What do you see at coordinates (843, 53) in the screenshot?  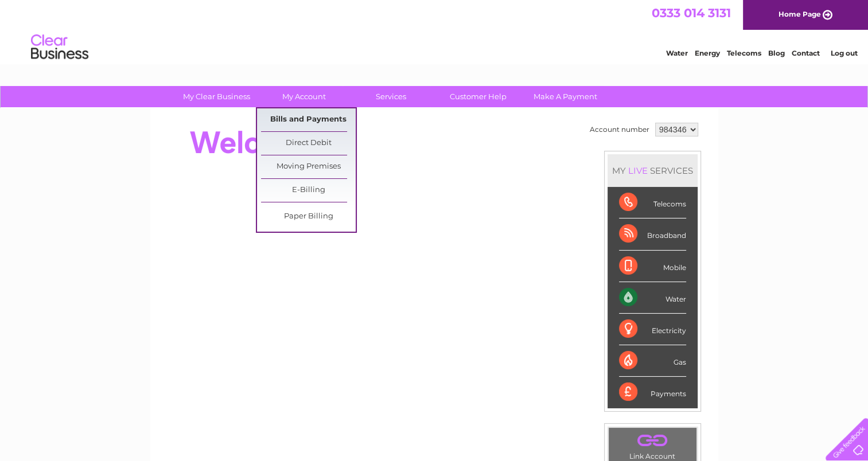 I see `a: Log out` at bounding box center [843, 53].